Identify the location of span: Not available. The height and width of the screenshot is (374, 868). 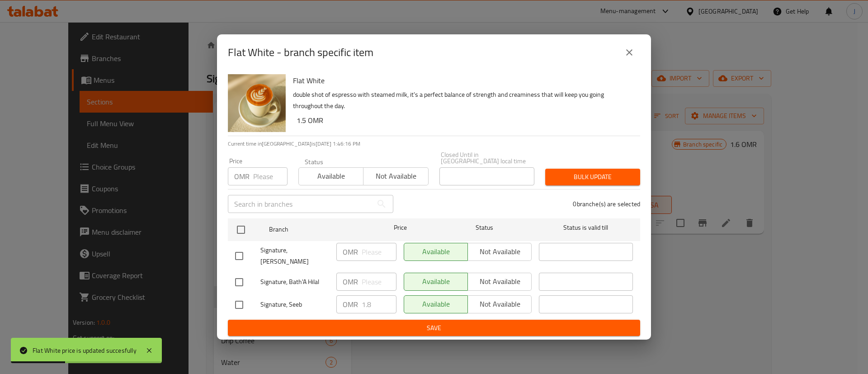
(395, 176).